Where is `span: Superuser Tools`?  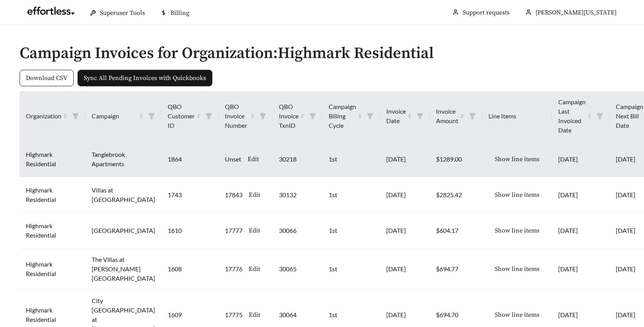 span: Superuser Tools is located at coordinates (122, 13).